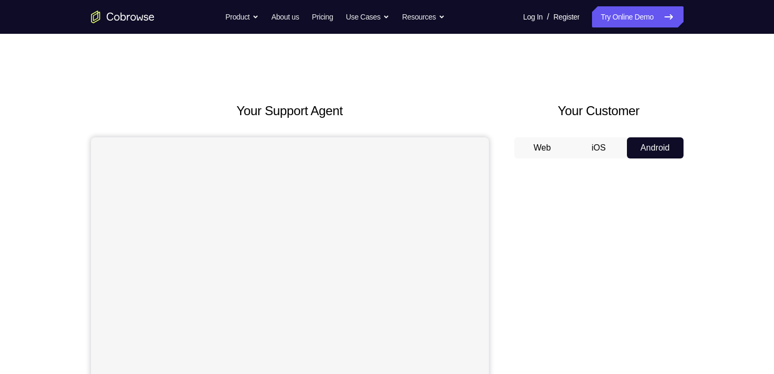 The height and width of the screenshot is (374, 774). Describe the element at coordinates (242, 17) in the screenshot. I see `button: Product` at that location.